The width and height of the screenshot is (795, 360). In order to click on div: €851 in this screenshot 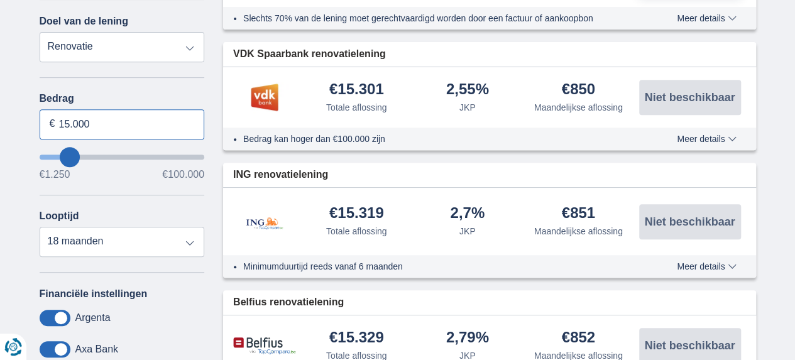, I will do `click(578, 214)`.